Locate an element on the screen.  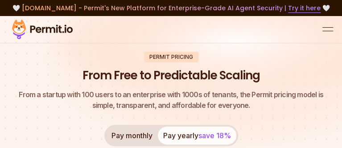
span: From a startup with 100 users to an enterprise with 1000s of tenants, is located at coordinates (129, 95).